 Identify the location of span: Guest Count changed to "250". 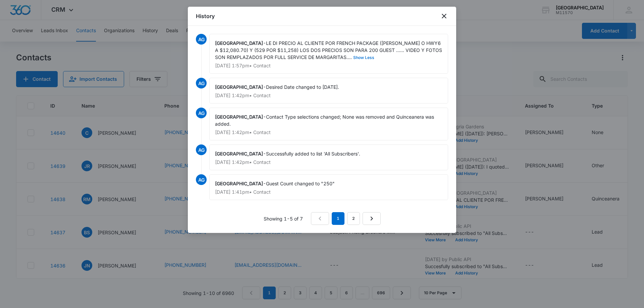
(300, 183).